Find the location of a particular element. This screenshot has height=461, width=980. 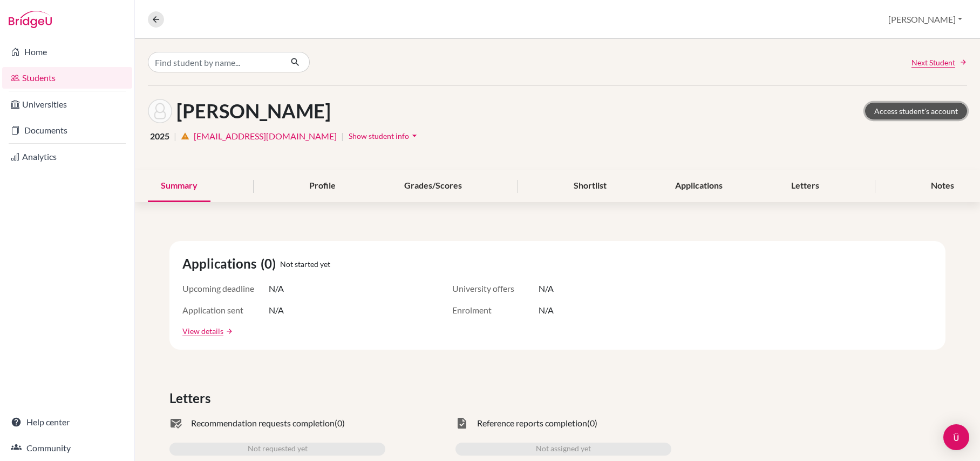

div: Summary is located at coordinates (179, 186).